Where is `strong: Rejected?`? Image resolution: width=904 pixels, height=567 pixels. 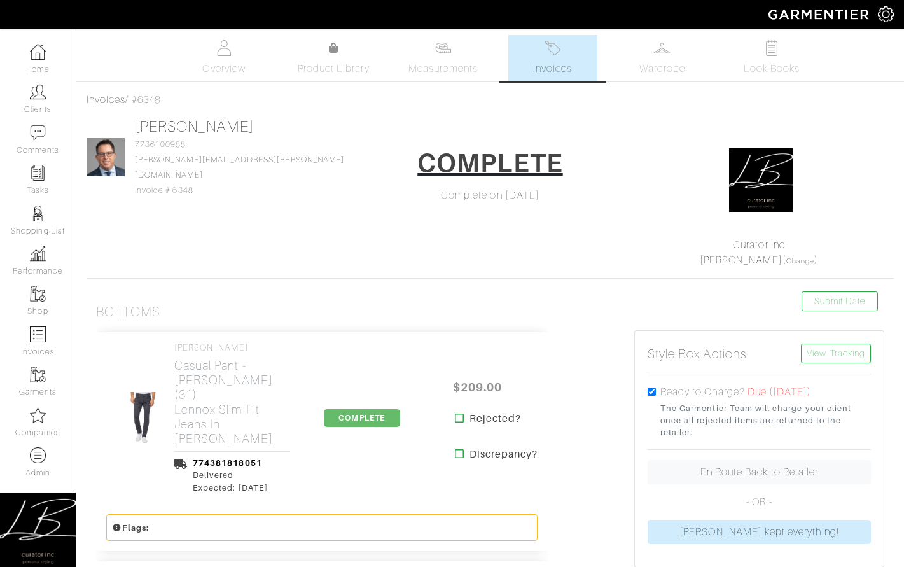
strong: Rejected? is located at coordinates (495, 419).